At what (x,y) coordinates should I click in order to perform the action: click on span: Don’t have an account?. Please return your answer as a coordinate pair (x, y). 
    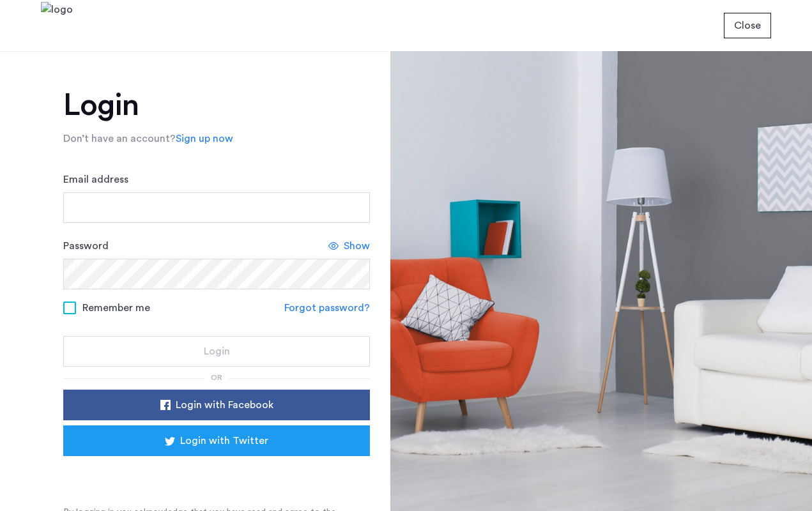
    Looking at the image, I should click on (119, 138).